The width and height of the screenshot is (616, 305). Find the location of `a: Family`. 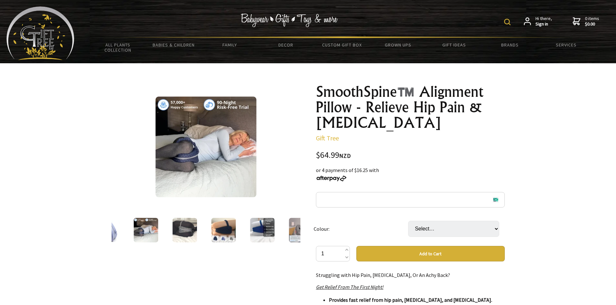

a: Family is located at coordinates (229, 45).